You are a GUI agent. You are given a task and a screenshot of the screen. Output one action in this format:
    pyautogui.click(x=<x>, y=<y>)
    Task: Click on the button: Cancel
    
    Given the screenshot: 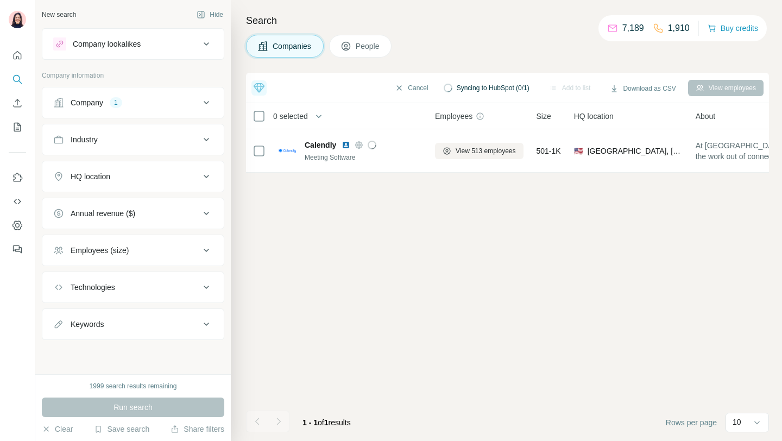 What is the action you would take?
    pyautogui.click(x=411, y=88)
    